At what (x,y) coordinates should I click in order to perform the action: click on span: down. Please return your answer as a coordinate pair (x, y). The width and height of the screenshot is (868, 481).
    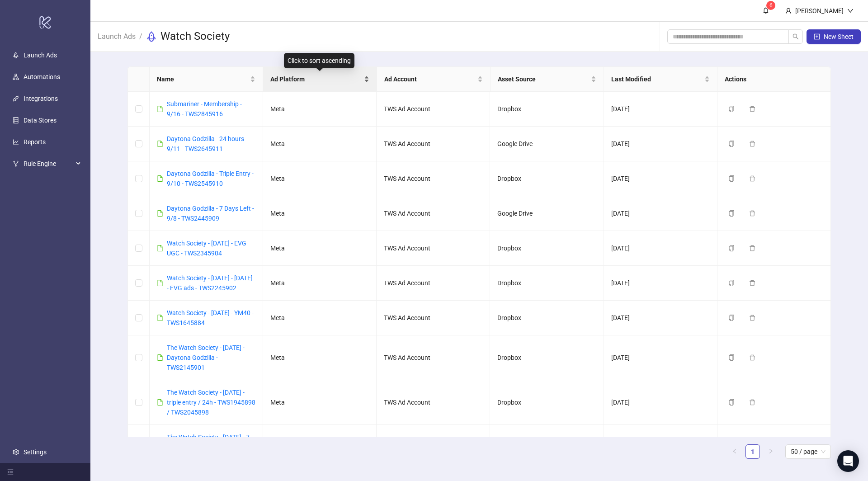
    Looking at the image, I should click on (851, 11).